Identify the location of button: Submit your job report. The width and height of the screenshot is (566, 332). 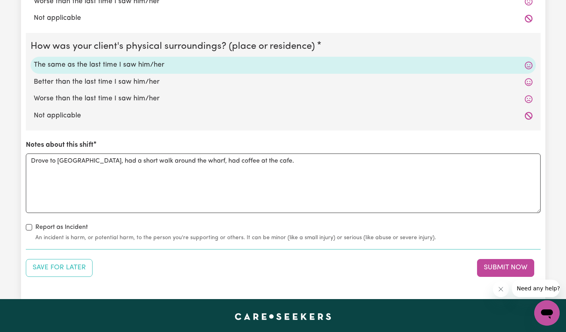
(505, 268).